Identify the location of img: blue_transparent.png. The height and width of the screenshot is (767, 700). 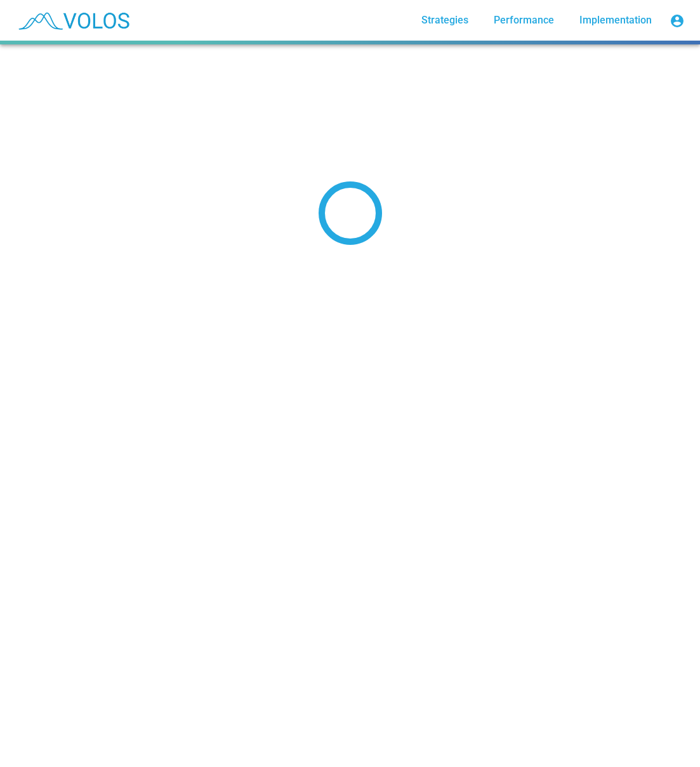
(73, 20).